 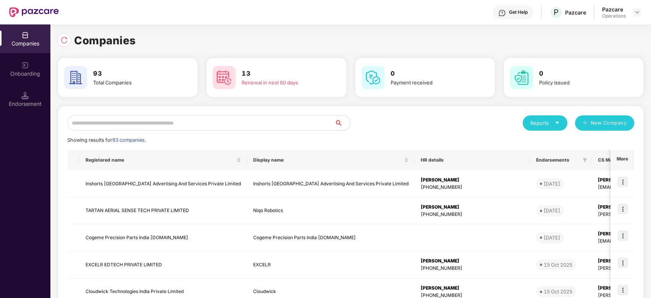 I want to click on div: Renewal in next 60 days, so click(x=283, y=82).